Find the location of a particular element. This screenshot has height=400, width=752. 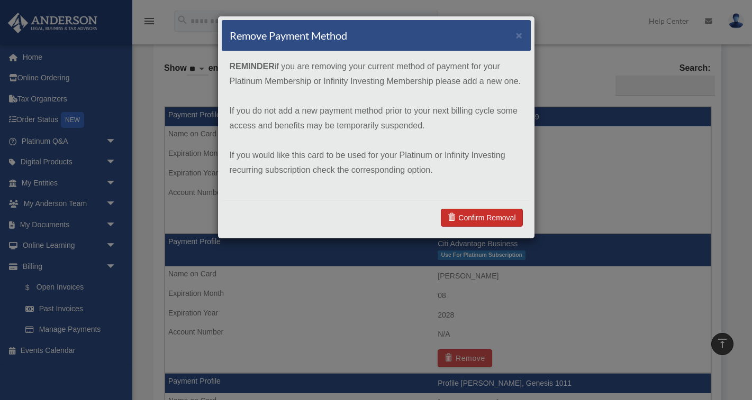

a: Confirm Removal is located at coordinates (481, 218).